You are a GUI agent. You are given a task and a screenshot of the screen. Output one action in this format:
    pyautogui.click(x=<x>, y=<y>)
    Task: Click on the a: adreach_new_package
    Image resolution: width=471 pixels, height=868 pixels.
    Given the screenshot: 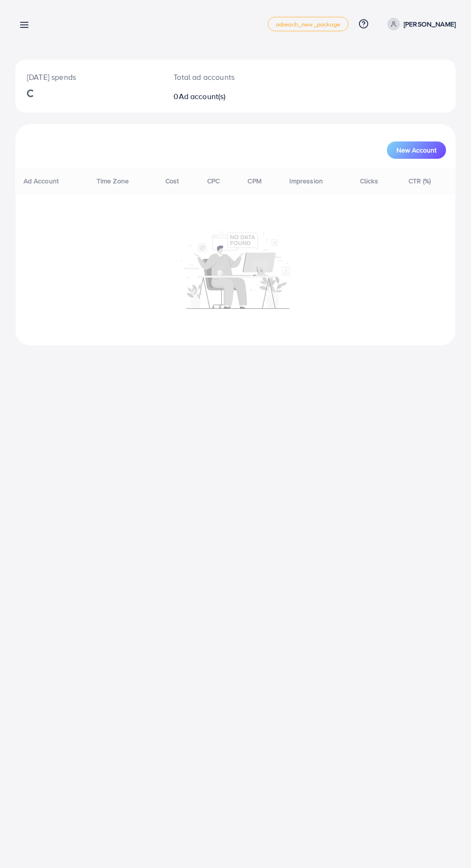 What is the action you would take?
    pyautogui.click(x=308, y=24)
    